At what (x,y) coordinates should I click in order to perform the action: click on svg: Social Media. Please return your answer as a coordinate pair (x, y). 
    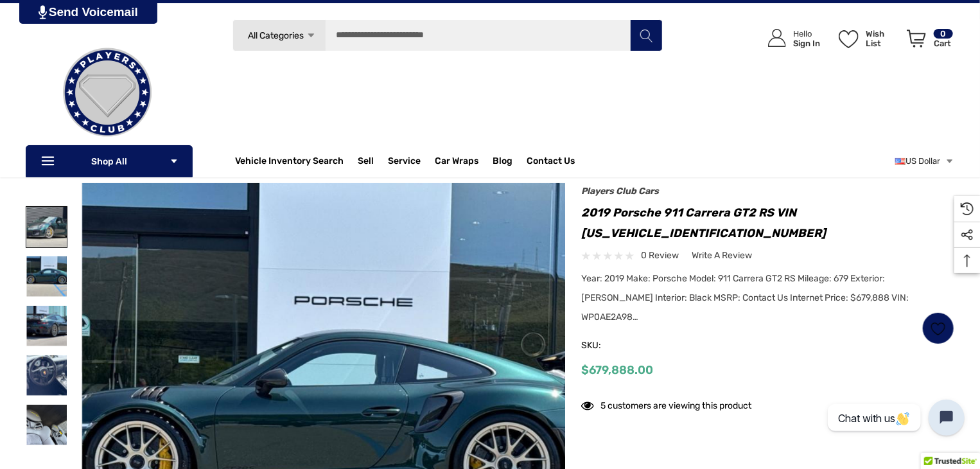
    Looking at the image, I should click on (967, 235).